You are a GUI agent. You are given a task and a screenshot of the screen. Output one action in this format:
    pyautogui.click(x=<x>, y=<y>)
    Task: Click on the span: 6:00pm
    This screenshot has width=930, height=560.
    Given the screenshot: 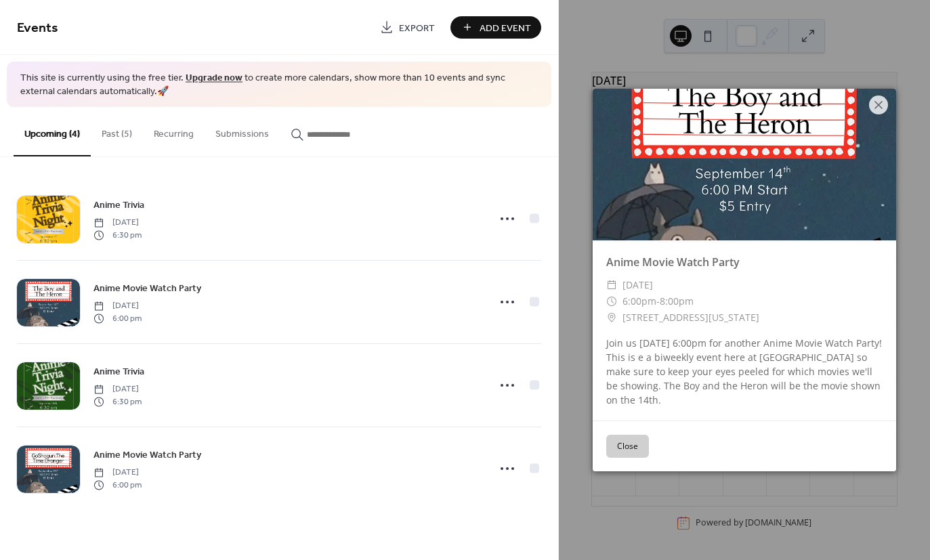 What is the action you would take?
    pyautogui.click(x=640, y=301)
    